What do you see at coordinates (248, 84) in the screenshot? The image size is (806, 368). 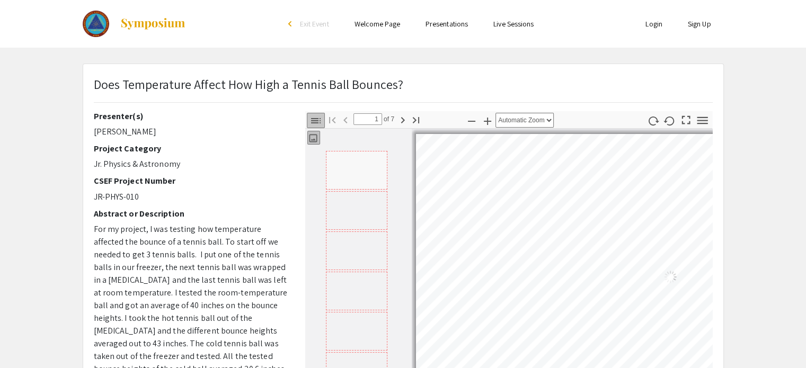 I see `p: Does Temperature Affect How High a Tennis Ball Bounces?` at bounding box center [248, 84].